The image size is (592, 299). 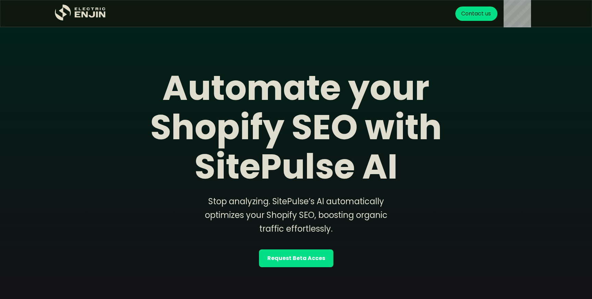 What do you see at coordinates (476, 14) in the screenshot?
I see `a: Contact us` at bounding box center [476, 14].